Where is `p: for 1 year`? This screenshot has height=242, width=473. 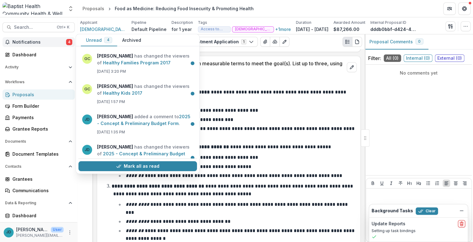 p: for 1 year is located at coordinates (181, 29).